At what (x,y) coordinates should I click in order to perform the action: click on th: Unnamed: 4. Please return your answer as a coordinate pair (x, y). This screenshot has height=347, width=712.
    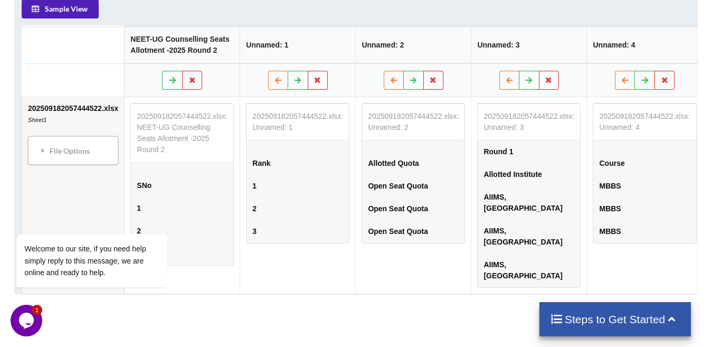
    Looking at the image, I should click on (644, 45).